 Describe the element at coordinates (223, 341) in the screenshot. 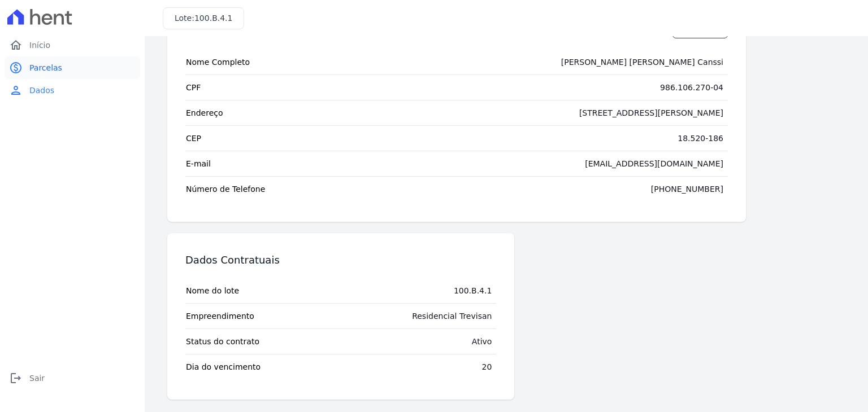

I see `span: Status do contrato` at that location.